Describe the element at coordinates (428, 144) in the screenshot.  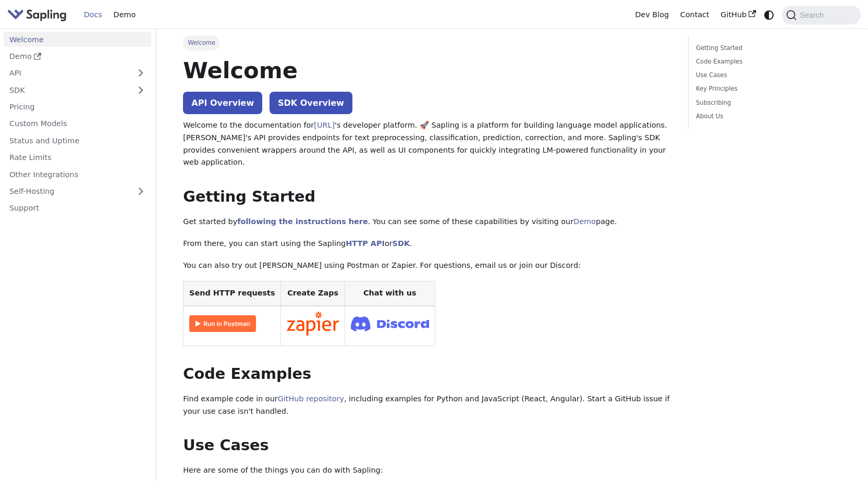
I see `p: Welcome to the documentation for 's developer platform. 🚀 Sapling is a platform for building lang...` at that location.